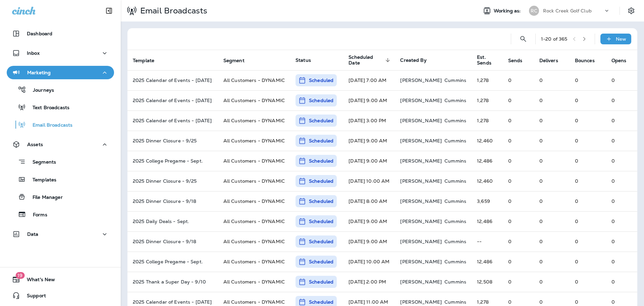  What do you see at coordinates (173, 10) in the screenshot?
I see `p: Email Broadcasts` at bounding box center [173, 10].